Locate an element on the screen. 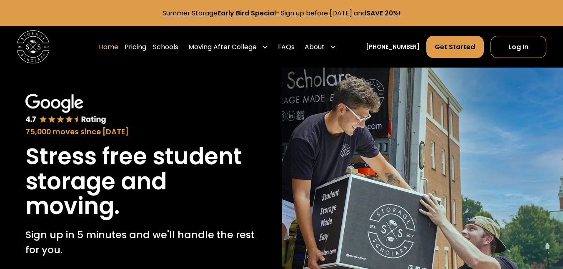 The height and width of the screenshot is (269, 563). p: Sign up in 5 minutes and we'll handle the rest for you. is located at coordinates (141, 242).